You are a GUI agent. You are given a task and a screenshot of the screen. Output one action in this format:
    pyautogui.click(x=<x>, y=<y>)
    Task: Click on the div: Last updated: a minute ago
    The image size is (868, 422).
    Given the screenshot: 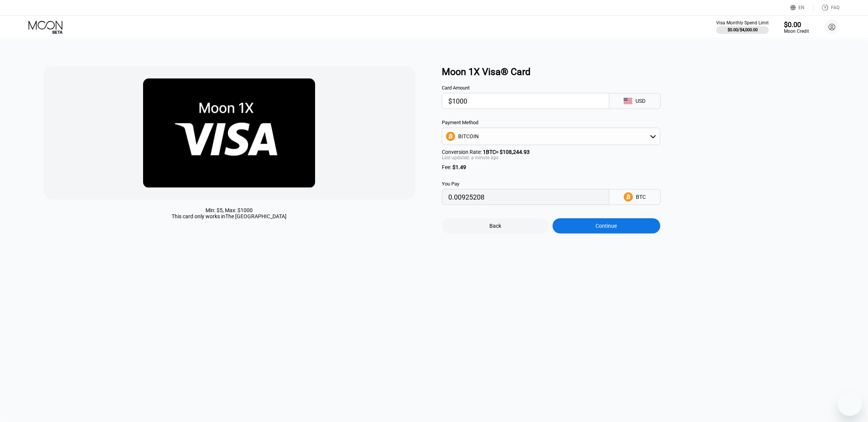 What is the action you would take?
    pyautogui.click(x=551, y=158)
    